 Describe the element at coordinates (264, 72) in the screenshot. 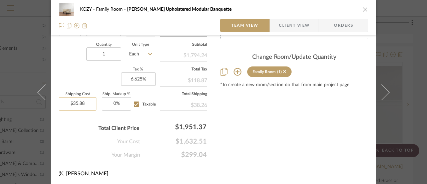

I see `div: Family Room` at that location.